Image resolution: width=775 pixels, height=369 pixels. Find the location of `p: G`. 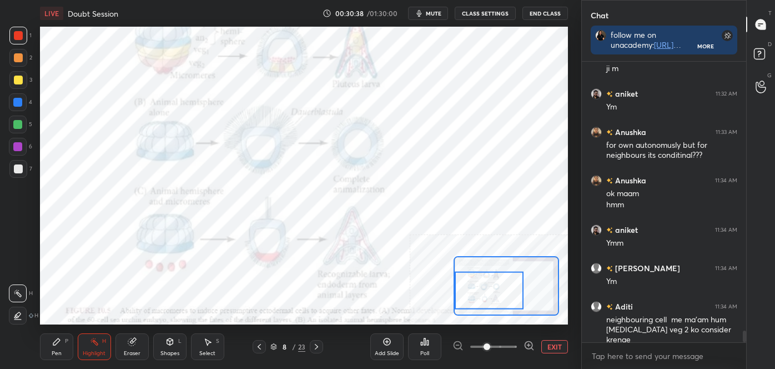

p: G is located at coordinates (770, 75).